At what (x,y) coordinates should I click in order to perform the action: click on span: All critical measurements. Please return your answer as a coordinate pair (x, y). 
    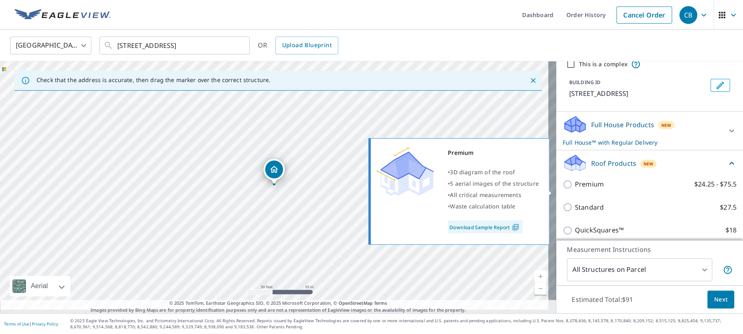
    Looking at the image, I should click on (485, 195).